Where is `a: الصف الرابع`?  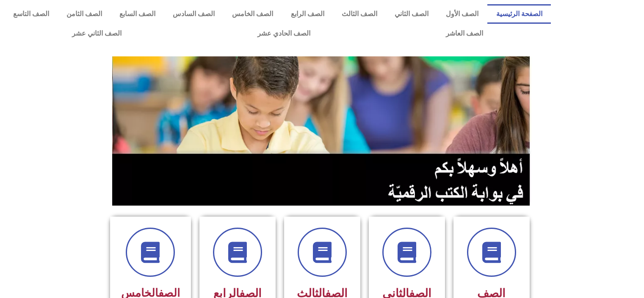 a: الصف الرابع is located at coordinates (308, 14).